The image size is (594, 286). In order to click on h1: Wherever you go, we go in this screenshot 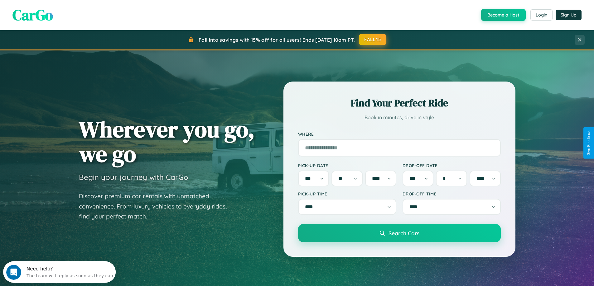, I will do `click(167, 142)`.